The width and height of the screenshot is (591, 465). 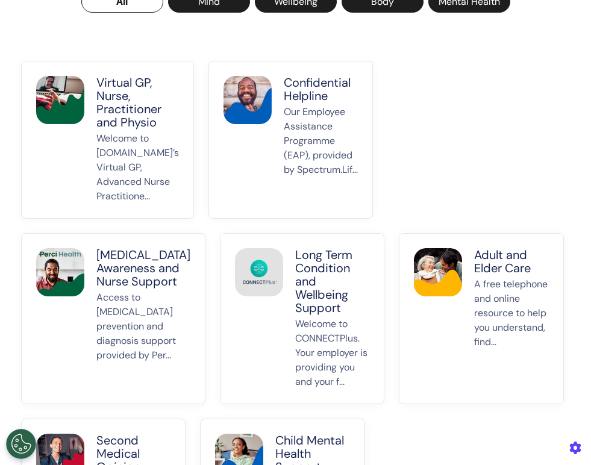 I want to click on p: Virtual GP, Nurse, Practitioner and Physio, so click(x=137, y=102).